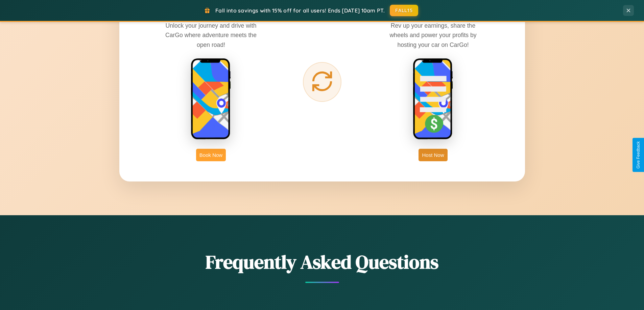 This screenshot has width=644, height=310. What do you see at coordinates (211, 155) in the screenshot?
I see `button: Book Now` at bounding box center [211, 155].